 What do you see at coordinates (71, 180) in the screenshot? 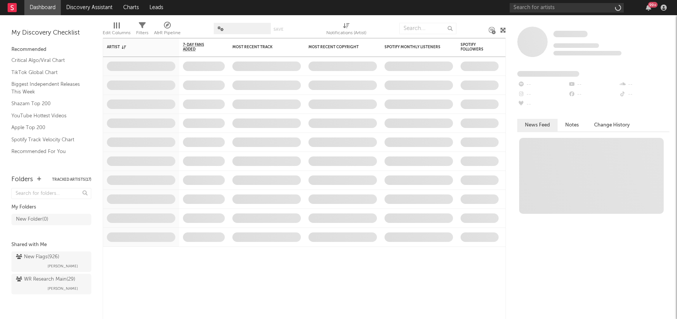
I see `button: Tracked Artists(17)` at bounding box center [71, 180].